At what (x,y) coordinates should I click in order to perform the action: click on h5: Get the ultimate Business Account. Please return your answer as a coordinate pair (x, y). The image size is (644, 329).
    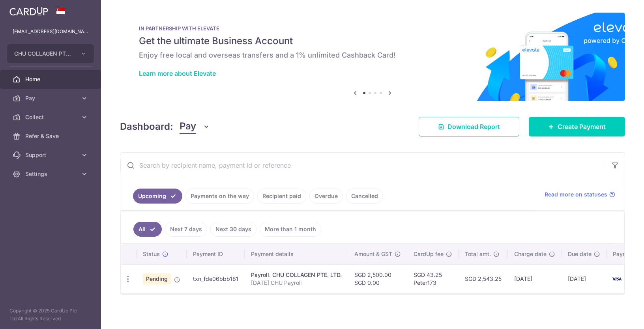
    Looking at the image, I should click on (372, 41).